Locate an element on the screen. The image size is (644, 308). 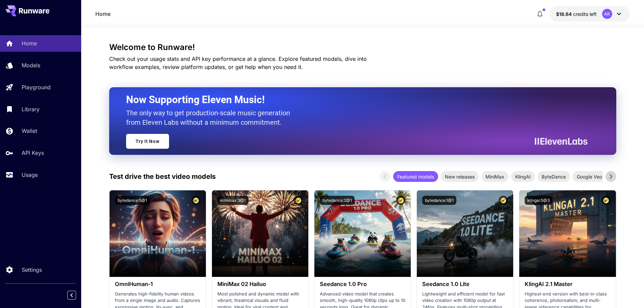
div: KlingAI is located at coordinates (523, 176).